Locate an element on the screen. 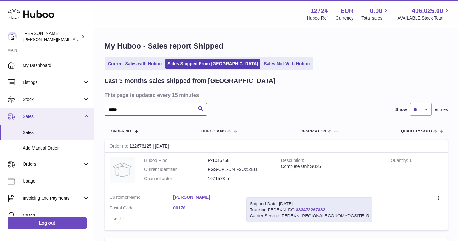 This screenshot has width=458, height=241. a: Sales Not With Huboo is located at coordinates (287, 64).